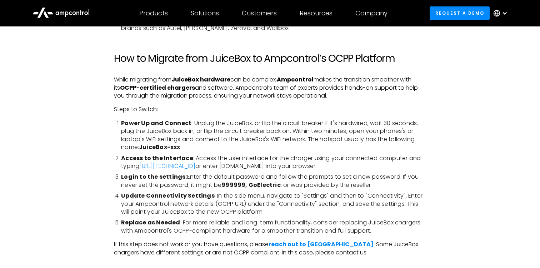  Describe the element at coordinates (274, 181) in the screenshot. I see `li: Enter the default password and follow the prompts to set a new password. If you never set the pas...` at that location.